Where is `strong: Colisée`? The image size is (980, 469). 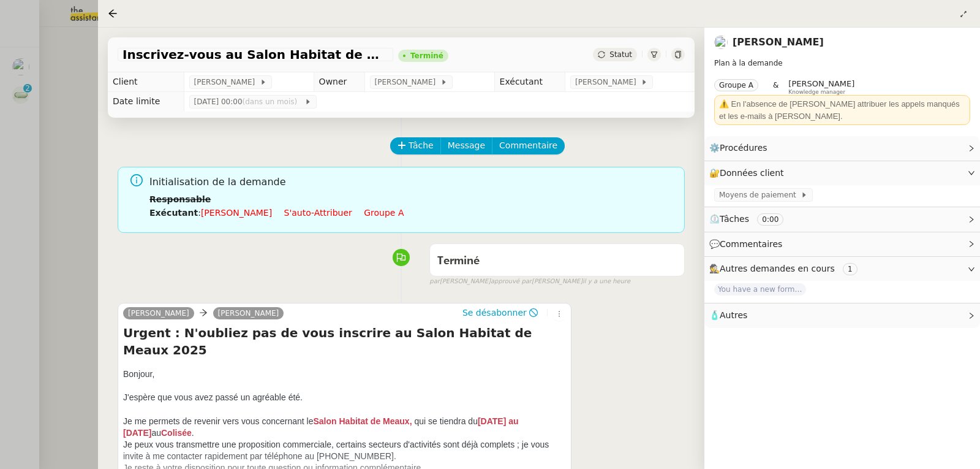
strong: Colisée is located at coordinates (177, 433).